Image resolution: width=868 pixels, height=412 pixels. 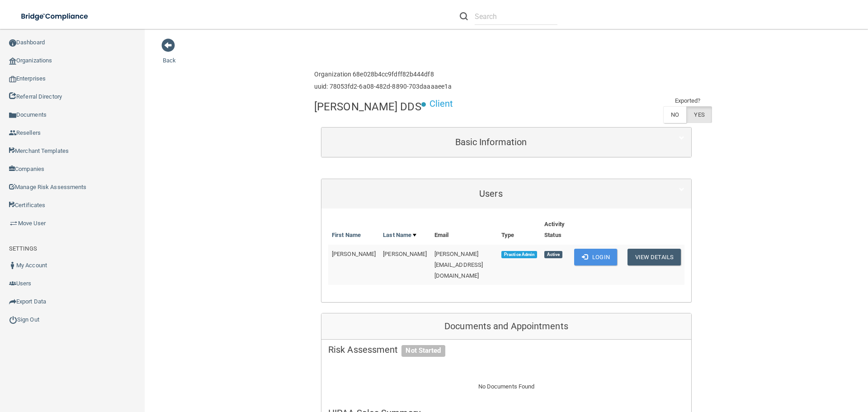 What do you see at coordinates (13, 302) in the screenshot?
I see `img: icon-export.b9366987.png` at bounding box center [13, 302].